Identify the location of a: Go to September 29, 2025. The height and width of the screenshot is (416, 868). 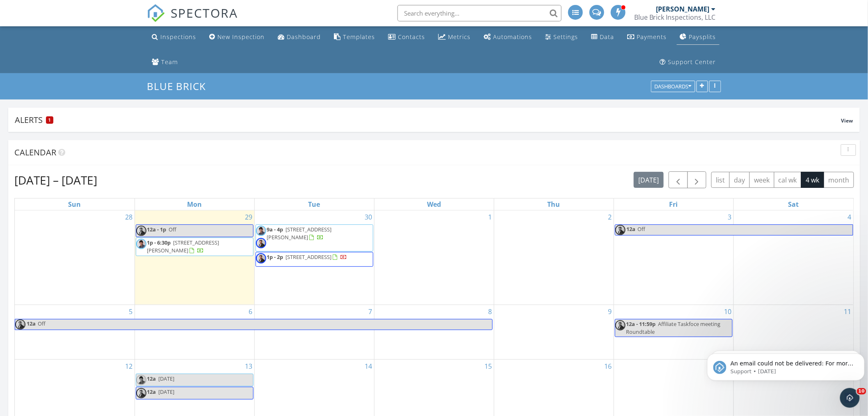
(249, 217).